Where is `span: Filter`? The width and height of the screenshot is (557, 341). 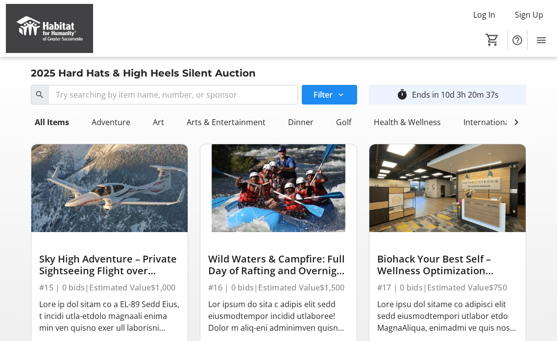 span: Filter is located at coordinates (323, 95).